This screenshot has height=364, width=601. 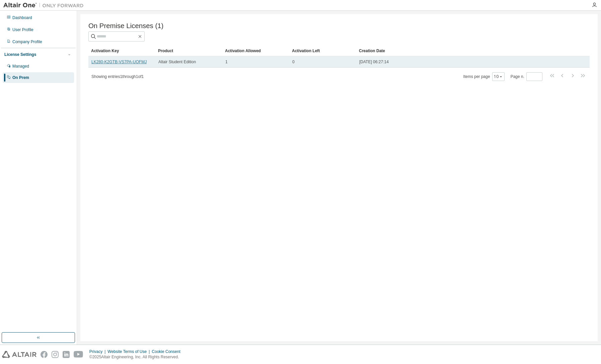 I want to click on div: Cookie Consent, so click(x=168, y=352).